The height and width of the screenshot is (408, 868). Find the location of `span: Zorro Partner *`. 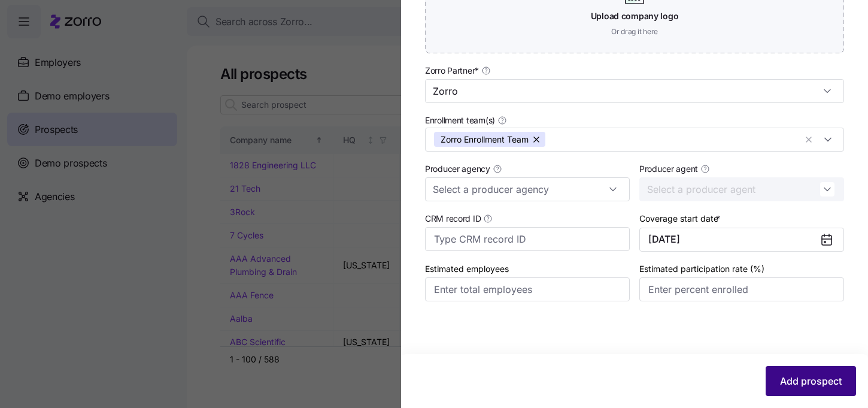

span: Zorro Partner * is located at coordinates (452, 71).